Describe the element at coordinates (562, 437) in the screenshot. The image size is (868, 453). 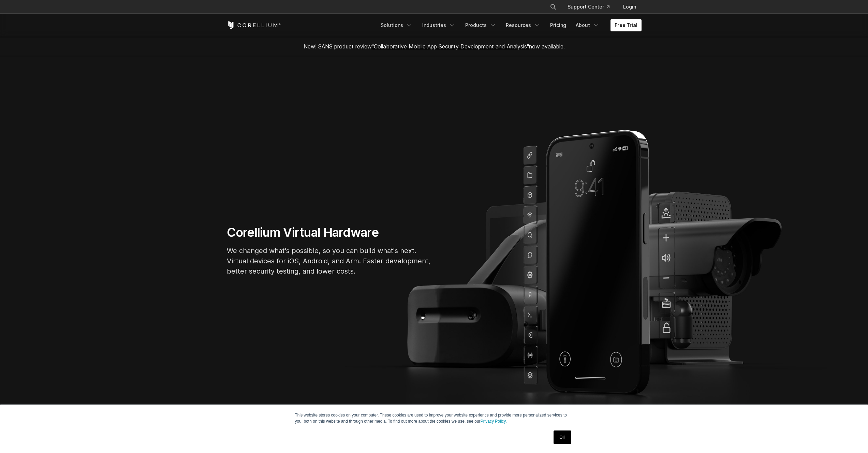
I see `a: OK` at that location.